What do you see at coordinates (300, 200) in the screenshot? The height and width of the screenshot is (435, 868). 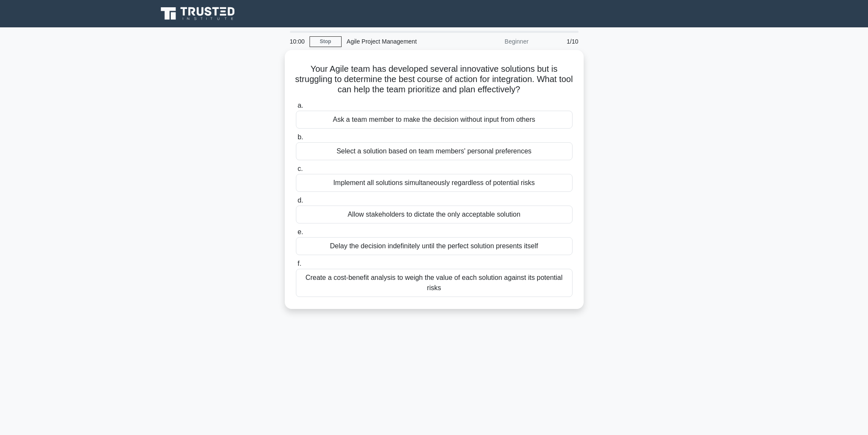 I see `span: d.` at bounding box center [300, 200].